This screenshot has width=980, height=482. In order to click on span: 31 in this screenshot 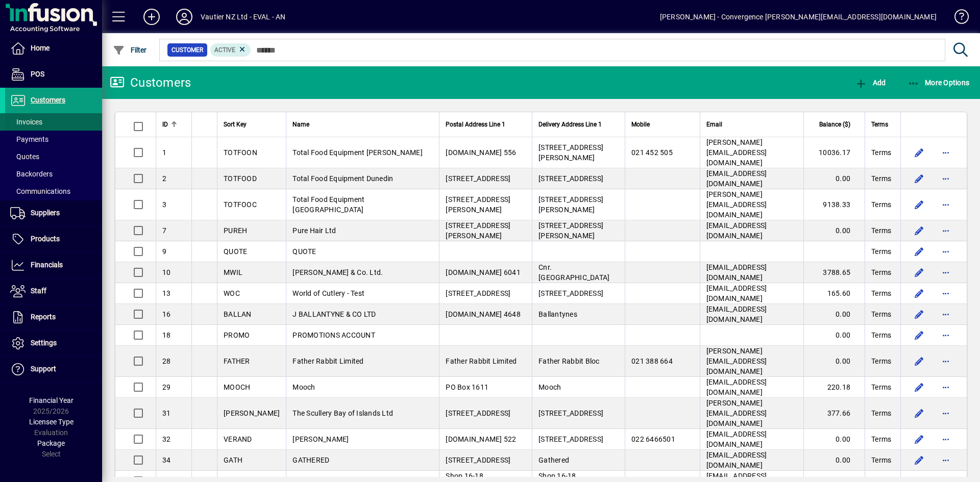, I will do `click(166, 413)`.